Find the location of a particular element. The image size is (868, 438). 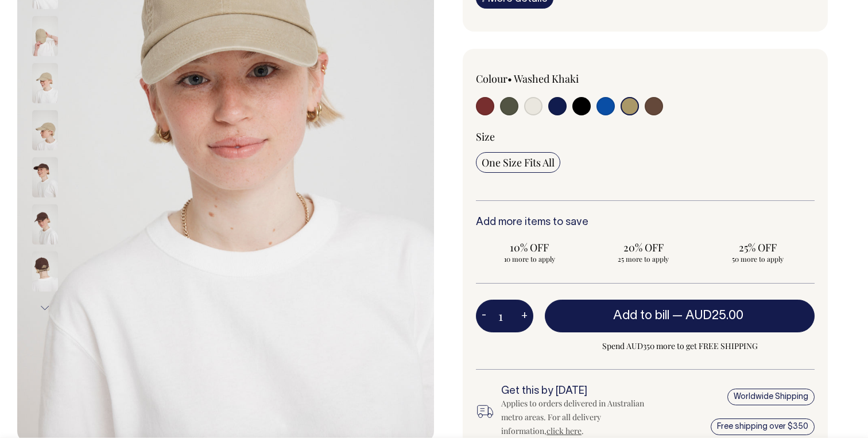

span: One Size Fits All is located at coordinates (517, 162).